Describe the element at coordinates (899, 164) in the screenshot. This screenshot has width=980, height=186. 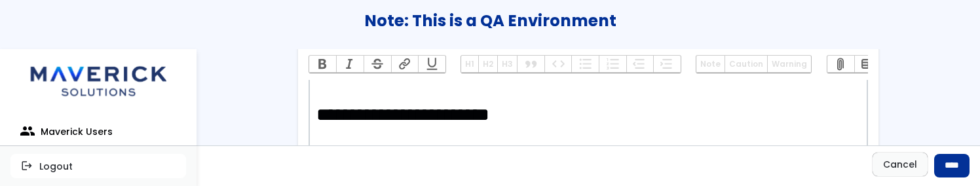
I see `a: Cancel` at that location.